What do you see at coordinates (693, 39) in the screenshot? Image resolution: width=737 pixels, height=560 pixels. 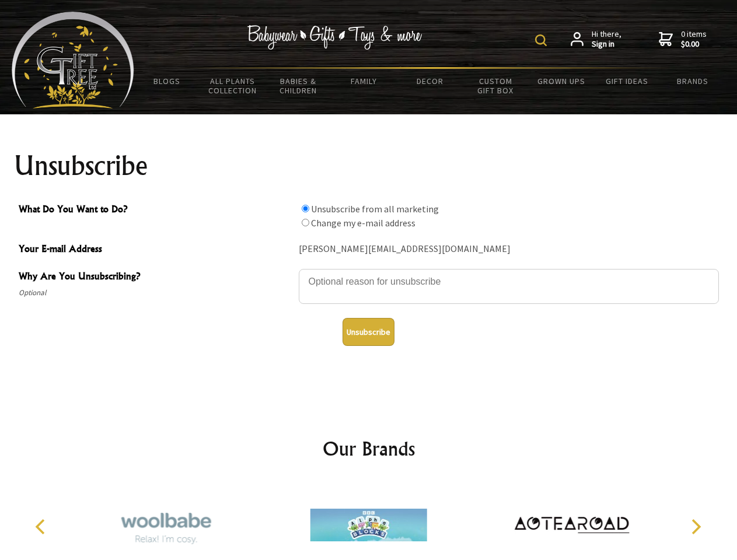 I see `span: 0 items` at bounding box center [693, 39].